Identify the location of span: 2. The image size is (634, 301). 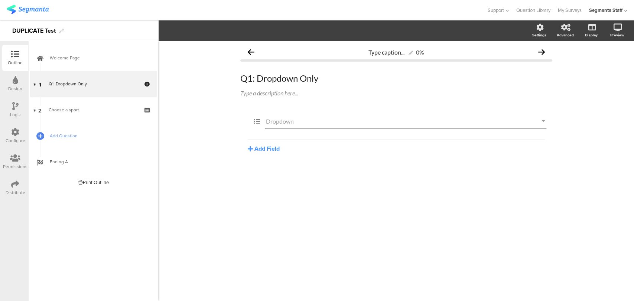
(40, 110).